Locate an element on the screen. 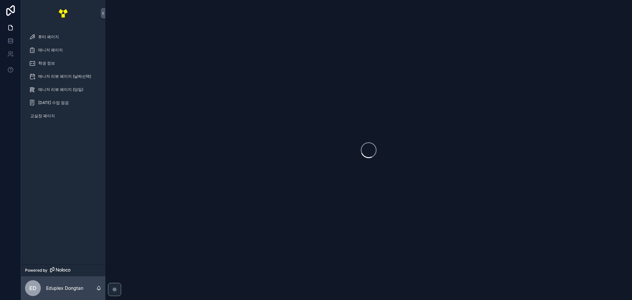 The height and width of the screenshot is (300, 632). a: 매니저 리뷰 페이지 (당일) is located at coordinates (63, 90).